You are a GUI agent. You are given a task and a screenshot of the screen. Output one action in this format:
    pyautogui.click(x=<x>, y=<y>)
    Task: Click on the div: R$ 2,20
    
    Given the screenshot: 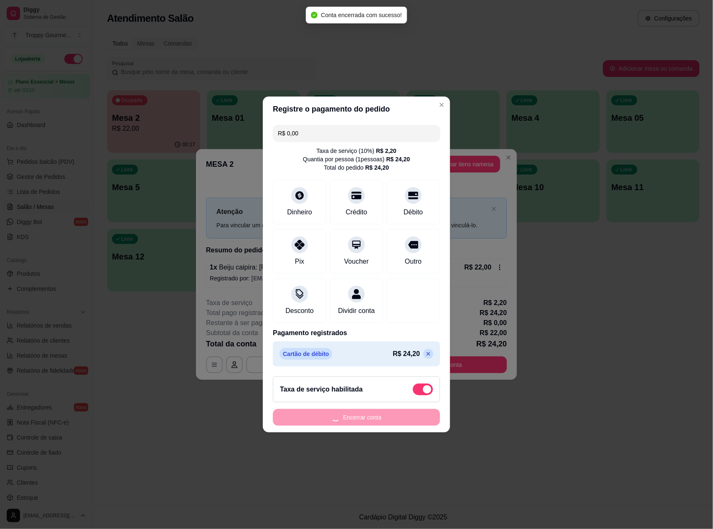 What is the action you would take?
    pyautogui.click(x=386, y=151)
    